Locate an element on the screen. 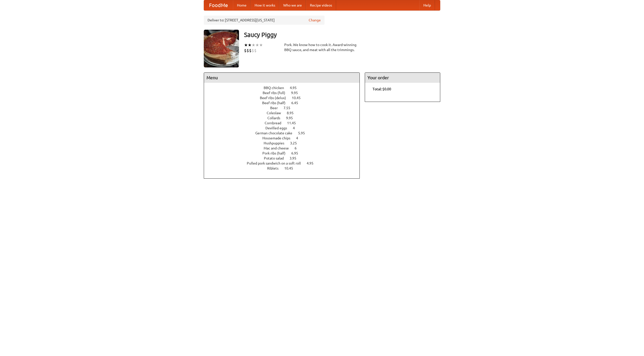 Image resolution: width=644 pixels, height=356 pixels. span: 11.45 is located at coordinates (294, 123).